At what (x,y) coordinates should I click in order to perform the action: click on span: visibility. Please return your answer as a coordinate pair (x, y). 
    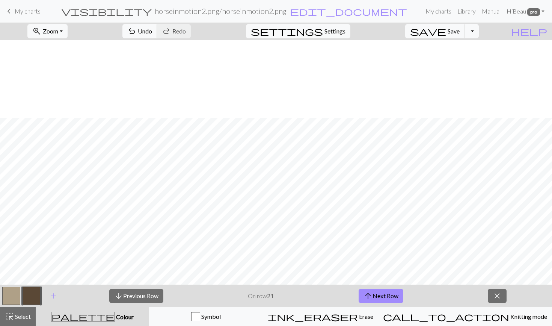
    Looking at the image, I should click on (107, 11).